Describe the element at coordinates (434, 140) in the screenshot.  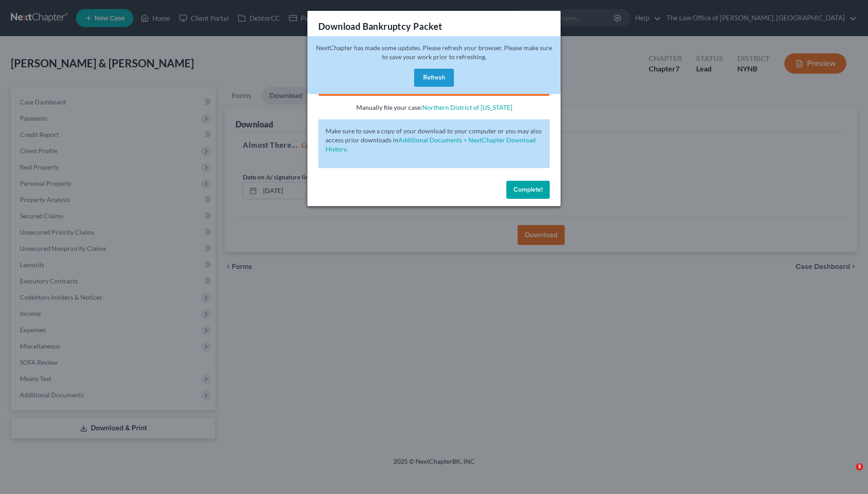
I see `p: Make sure to save a copy of your download to your computer or you may also access prior downloads in` at that location.